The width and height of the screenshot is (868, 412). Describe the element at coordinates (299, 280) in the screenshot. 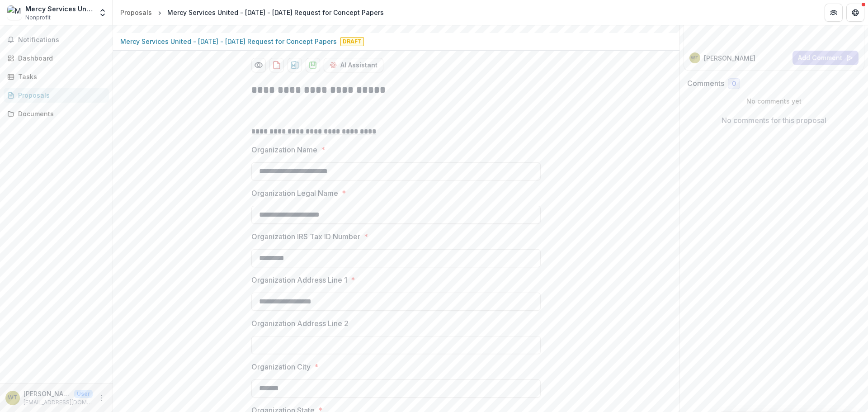

I see `p: Organization Address Line 1` at that location.